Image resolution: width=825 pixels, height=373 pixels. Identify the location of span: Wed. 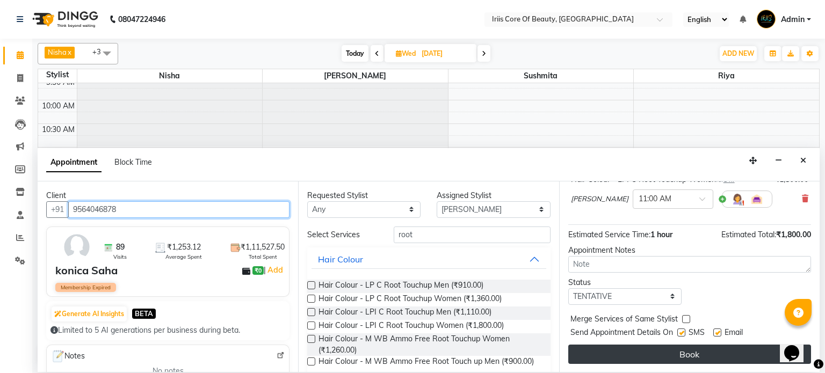
(405, 53).